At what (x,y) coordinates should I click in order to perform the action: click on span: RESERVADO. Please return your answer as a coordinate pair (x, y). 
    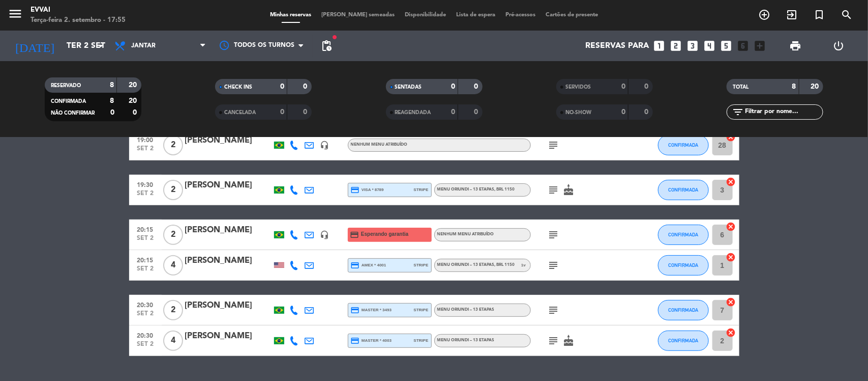
    Looking at the image, I should click on (66, 85).